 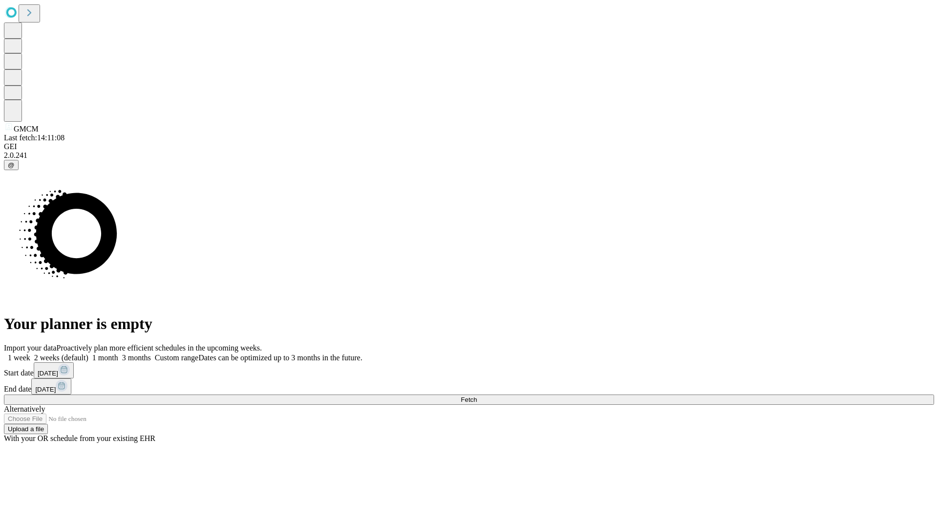 What do you see at coordinates (34, 137) in the screenshot?
I see `span: Last fetch: 14:11:08` at bounding box center [34, 137].